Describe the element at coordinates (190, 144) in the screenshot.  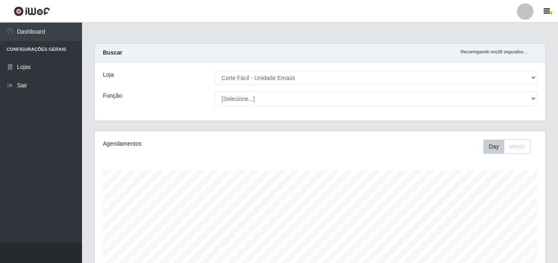
I see `div: Agendamentos` at that location.